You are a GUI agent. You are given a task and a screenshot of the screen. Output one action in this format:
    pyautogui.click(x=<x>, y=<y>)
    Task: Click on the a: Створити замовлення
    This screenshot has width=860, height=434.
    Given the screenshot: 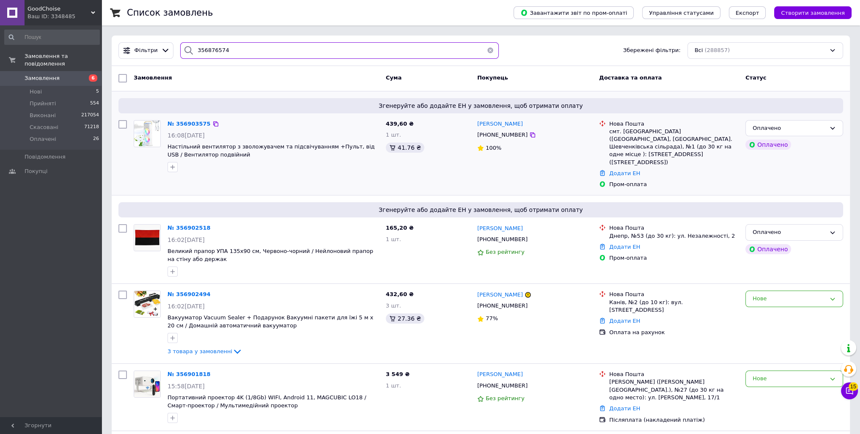 What is the action you would take?
    pyautogui.click(x=809, y=12)
    